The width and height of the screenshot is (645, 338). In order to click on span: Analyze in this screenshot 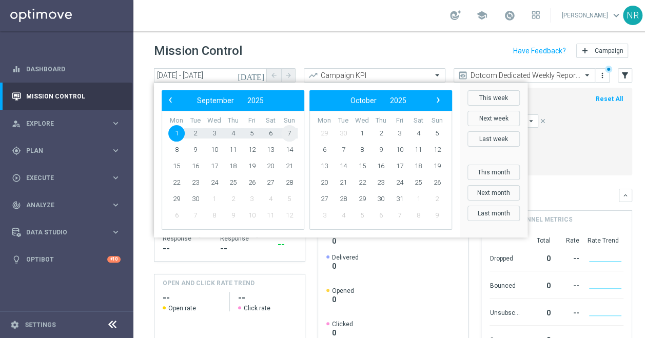, I will do `click(68, 205)`.